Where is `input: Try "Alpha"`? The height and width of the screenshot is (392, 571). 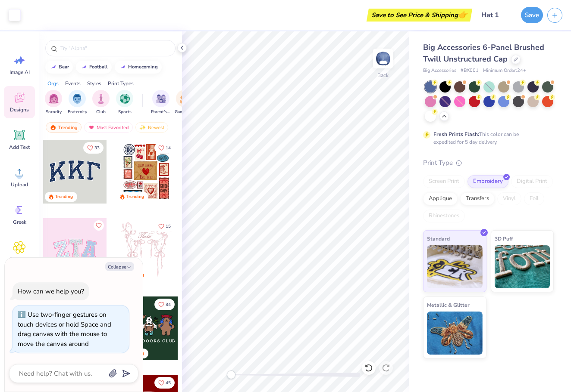 input: Try "Alpha" is located at coordinates (115, 48).